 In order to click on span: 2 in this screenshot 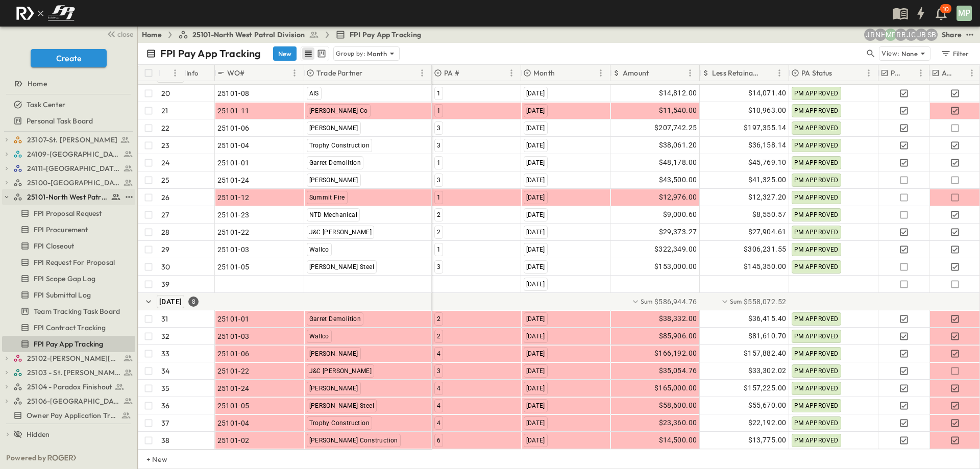, I will do `click(438, 215)`.